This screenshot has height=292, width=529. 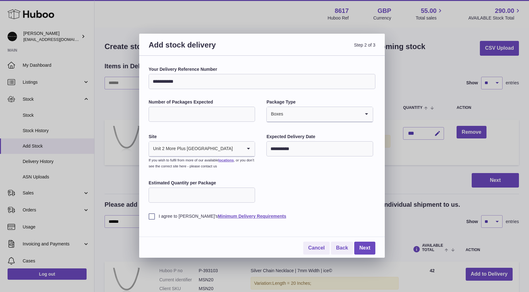 What do you see at coordinates (262, 69) in the screenshot?
I see `label: Your Delivery Reference Number` at bounding box center [262, 69].